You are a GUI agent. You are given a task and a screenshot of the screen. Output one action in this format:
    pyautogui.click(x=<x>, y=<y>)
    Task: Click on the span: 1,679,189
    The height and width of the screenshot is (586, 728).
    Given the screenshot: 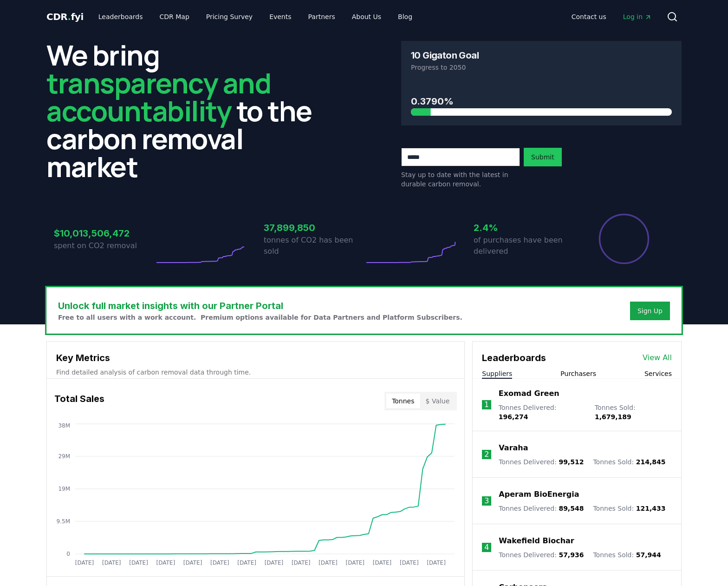 What is the action you would take?
    pyautogui.click(x=613, y=417)
    